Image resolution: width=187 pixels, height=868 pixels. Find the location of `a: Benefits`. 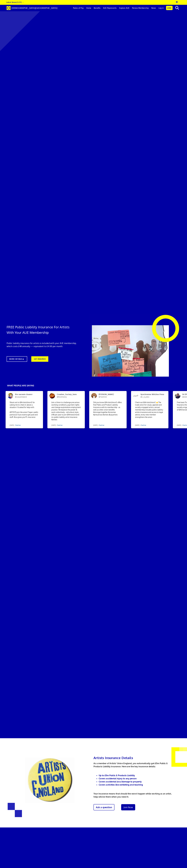

a: Benefits is located at coordinates (97, 8).